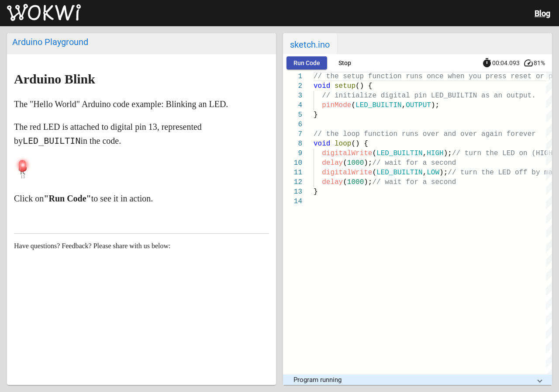 This screenshot has width=559, height=392. Describe the element at coordinates (314, 72) in the screenshot. I see `textarea: Editor content;Press Alt+F1 for Accessibility Options.` at that location.